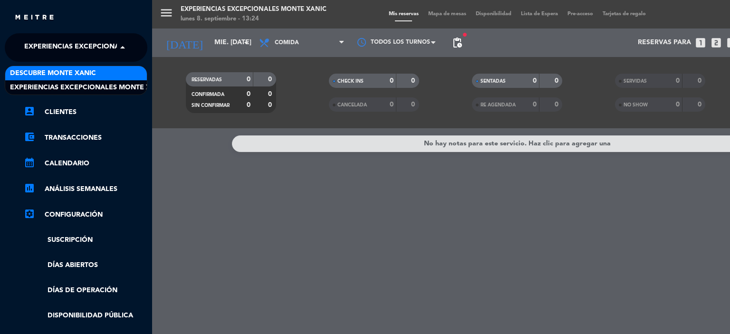 The height and width of the screenshot is (334, 730). What do you see at coordinates (85, 315) in the screenshot?
I see `a: Disponibilidad pública` at bounding box center [85, 315].